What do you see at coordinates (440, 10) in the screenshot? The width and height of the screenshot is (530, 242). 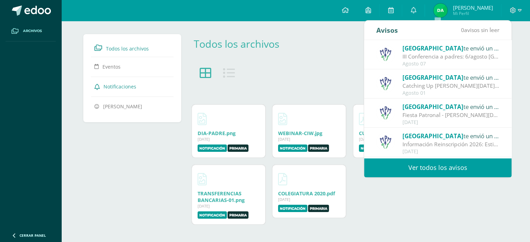 I see `img: 8d051a2faae16764f8fe32b811492e28.png` at bounding box center [440, 10].